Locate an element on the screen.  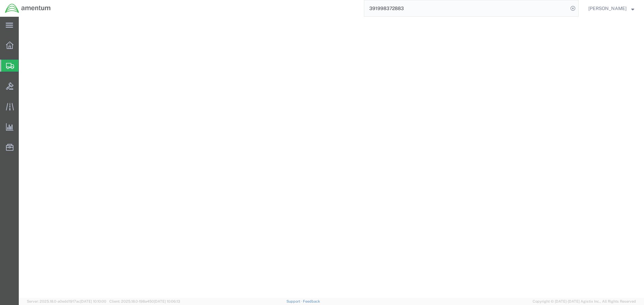
span: Server: 2025.18.0-a0edd1917ac is located at coordinates (67, 301).